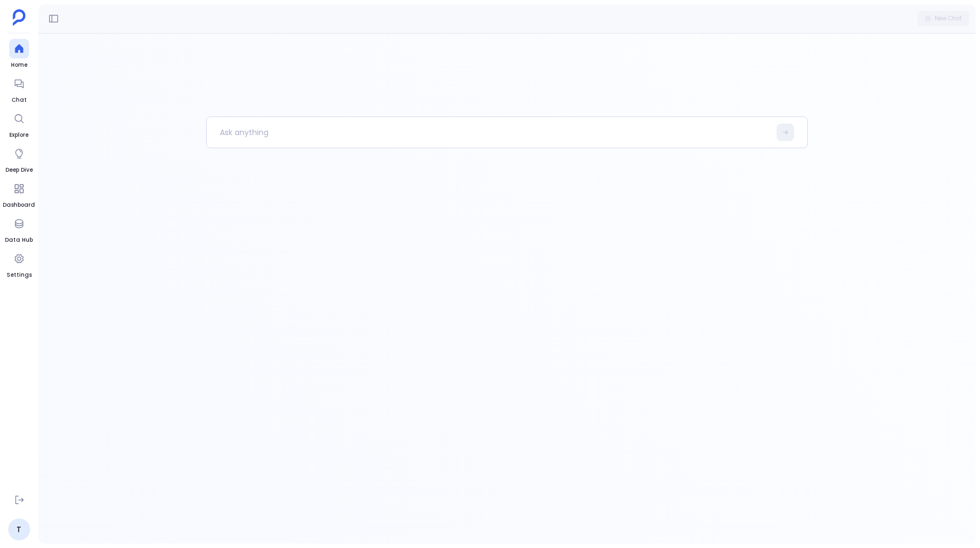 This screenshot has height=548, width=980. Describe the element at coordinates (19, 135) in the screenshot. I see `span: Explore` at that location.